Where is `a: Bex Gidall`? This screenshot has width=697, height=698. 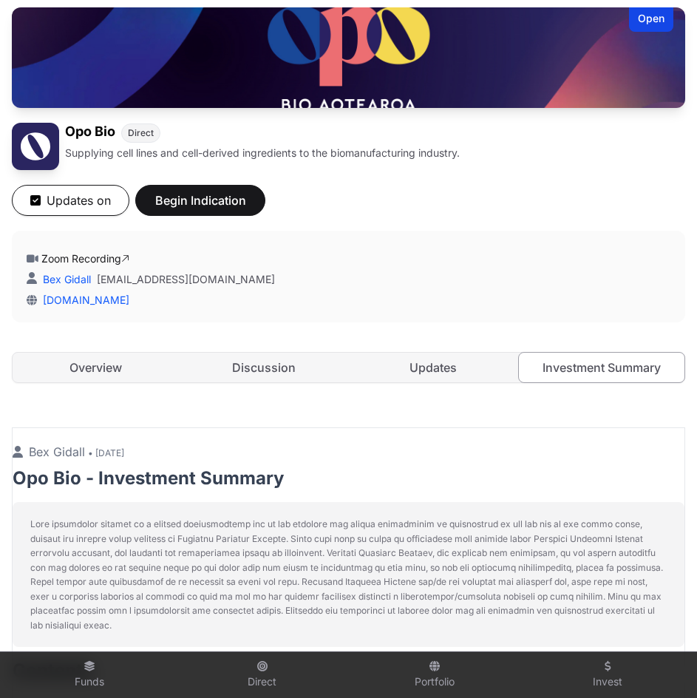 a: Bex Gidall is located at coordinates (65, 279).